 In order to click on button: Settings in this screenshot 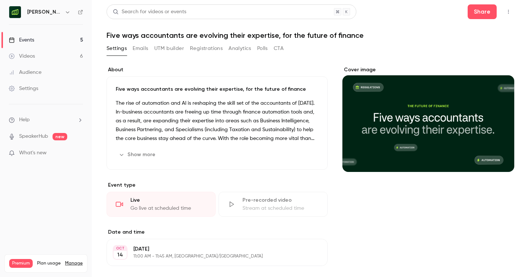, I will do `click(116, 48)`.